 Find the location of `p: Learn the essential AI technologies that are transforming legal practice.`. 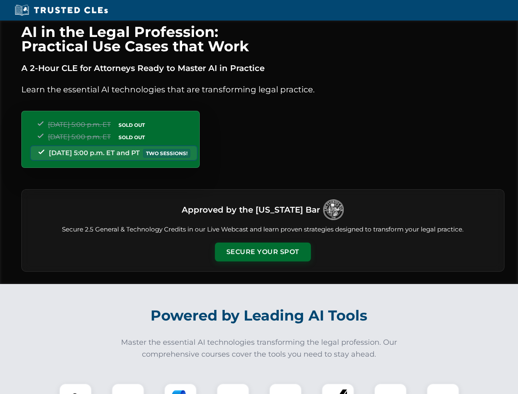

p: Learn the essential AI technologies that are transforming legal practice. is located at coordinates (263, 89).